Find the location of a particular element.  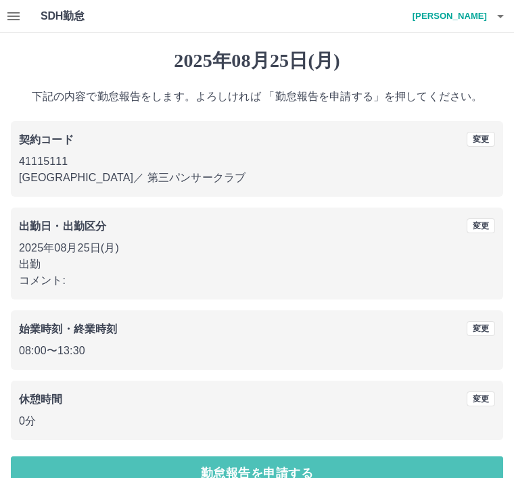

h1: 2025年08月25日(月) is located at coordinates (257, 61).